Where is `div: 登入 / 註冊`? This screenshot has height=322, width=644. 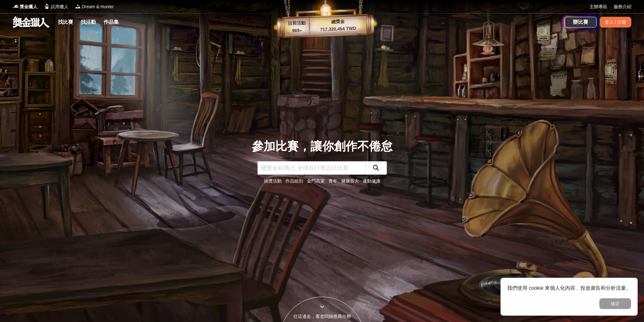
div: 登入 / 註冊 is located at coordinates (615, 22).